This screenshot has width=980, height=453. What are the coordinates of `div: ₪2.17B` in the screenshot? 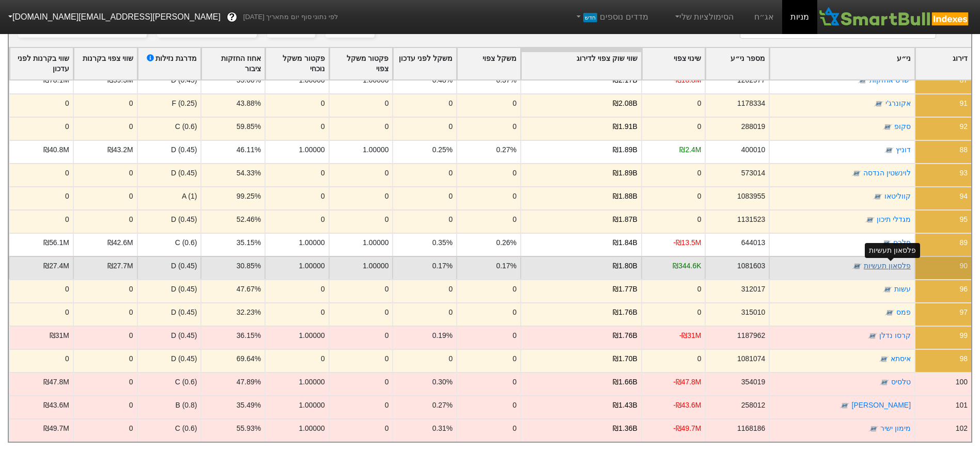 It's located at (625, 80).